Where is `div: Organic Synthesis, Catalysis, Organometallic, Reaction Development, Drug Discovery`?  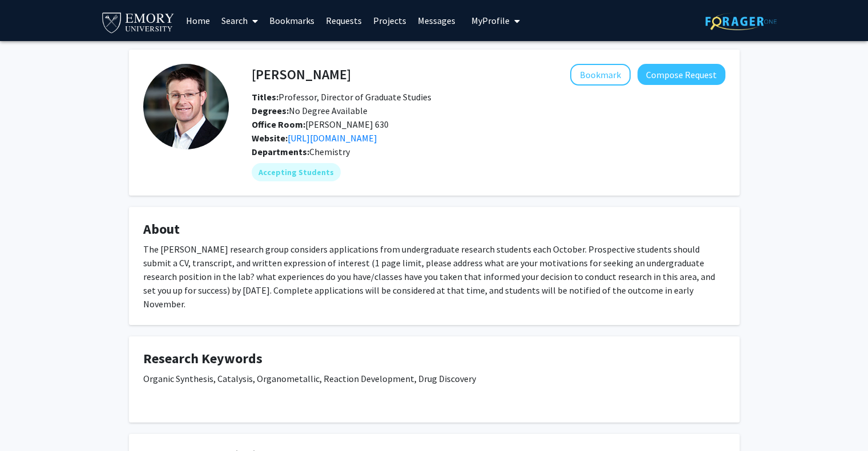
div: Organic Synthesis, Catalysis, Organometallic, Reaction Development, Drug Discovery is located at coordinates (434, 390).